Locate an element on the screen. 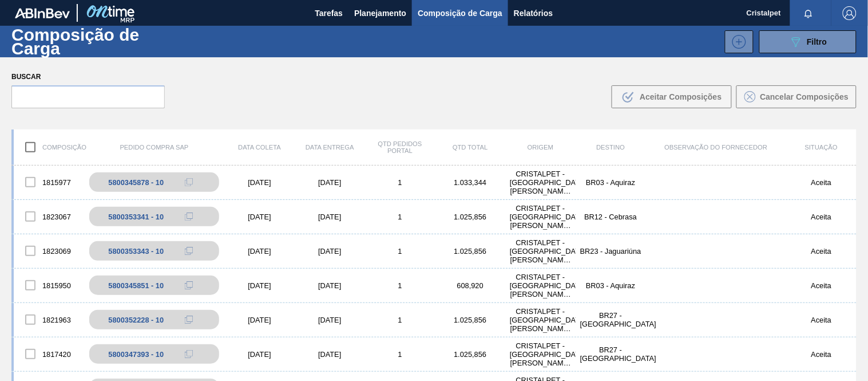 The width and height of the screenshot is (868, 381). div: Destino is located at coordinates (610, 147).